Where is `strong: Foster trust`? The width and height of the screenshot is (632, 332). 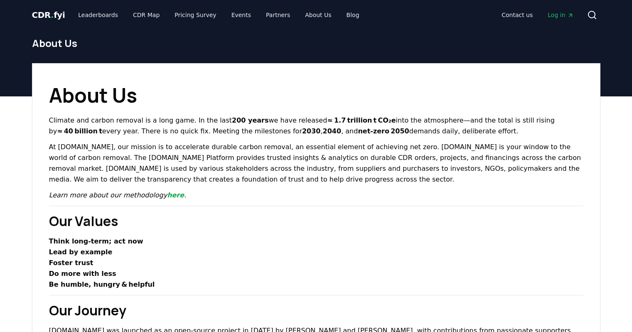 strong: Foster trust is located at coordinates (71, 263).